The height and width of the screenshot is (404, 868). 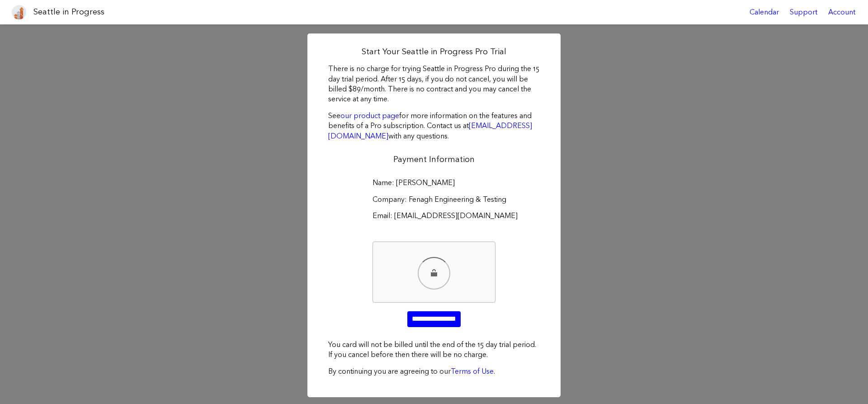 I want to click on p: See for more information on the features and benefits of a Pro subscription. Contact us at with a..., so click(x=434, y=126).